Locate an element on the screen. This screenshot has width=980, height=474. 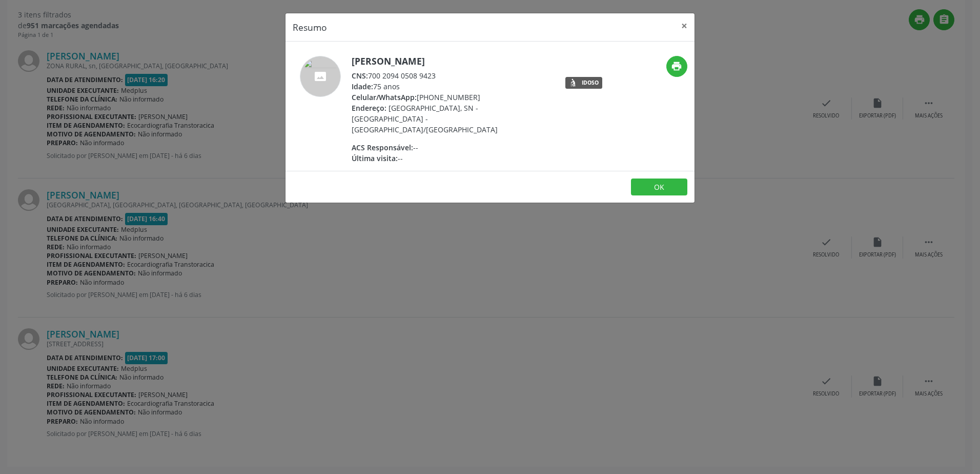
span: ACS Responsável: is located at coordinates (383, 147).